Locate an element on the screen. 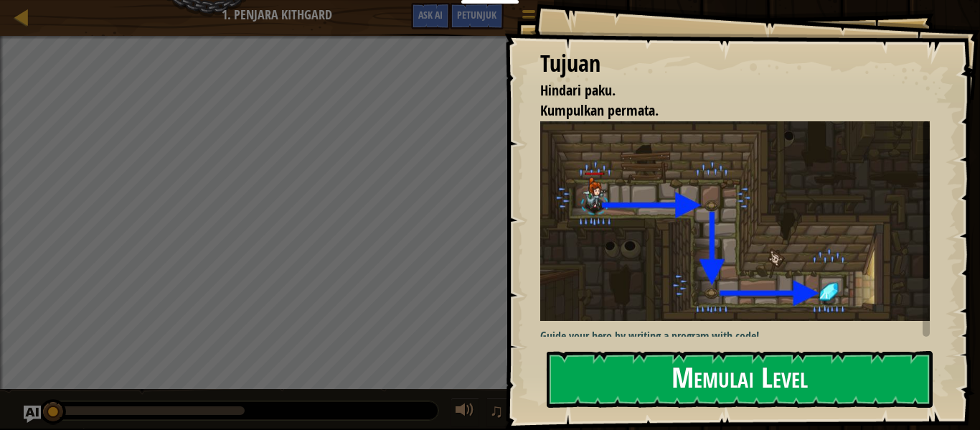 The image size is (980, 430). span: Kumpulkan permata. is located at coordinates (599, 110).